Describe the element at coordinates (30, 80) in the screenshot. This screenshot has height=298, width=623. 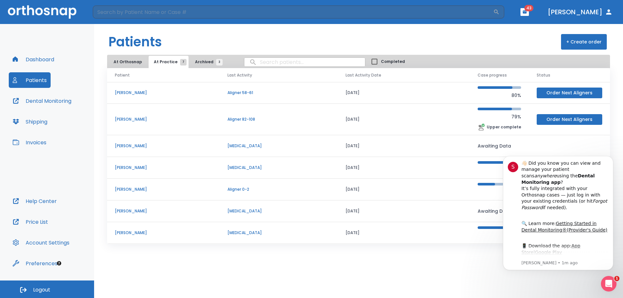
I see `a: Patients` at that location.